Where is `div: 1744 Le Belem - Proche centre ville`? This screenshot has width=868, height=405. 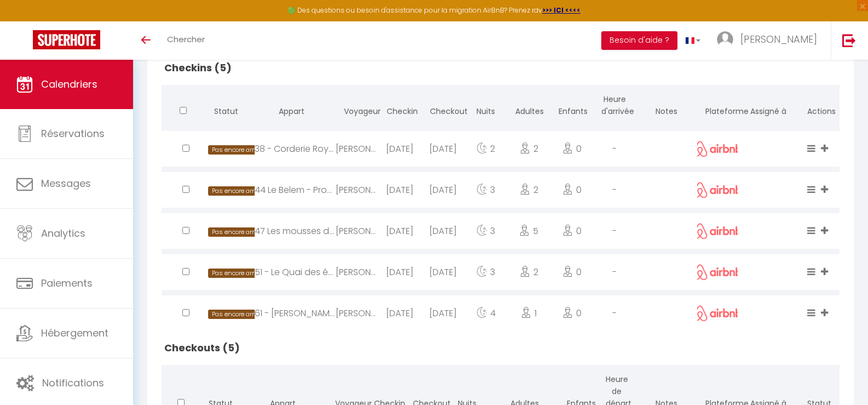 div: 1744 Le Belem - Proche centre ville is located at coordinates (291, 190).